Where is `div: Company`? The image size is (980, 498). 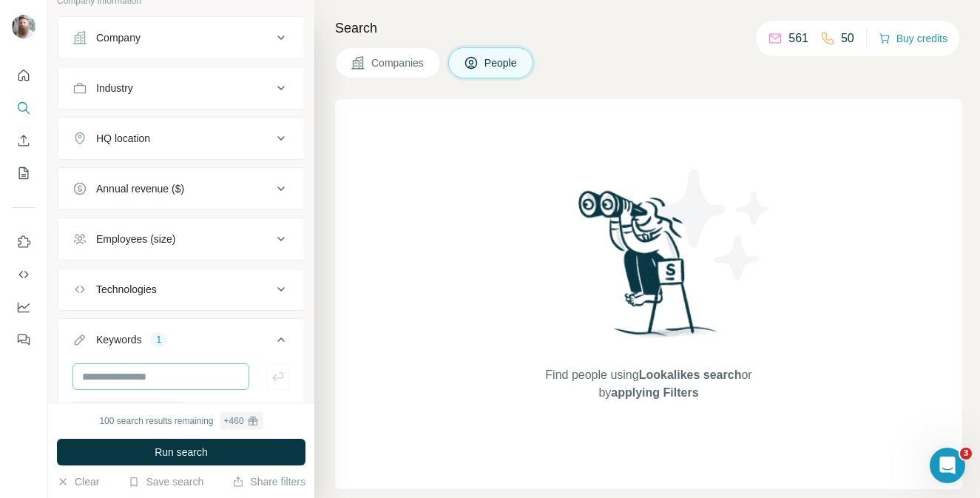 div: Company is located at coordinates (118, 38).